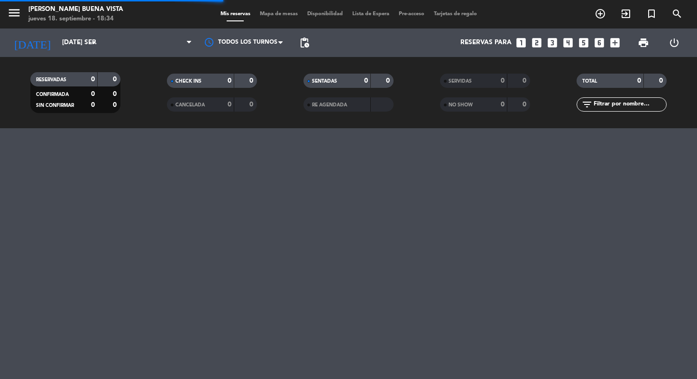 Image resolution: width=697 pixels, height=379 pixels. What do you see at coordinates (325, 14) in the screenshot?
I see `span: Disponibilidad` at bounding box center [325, 14].